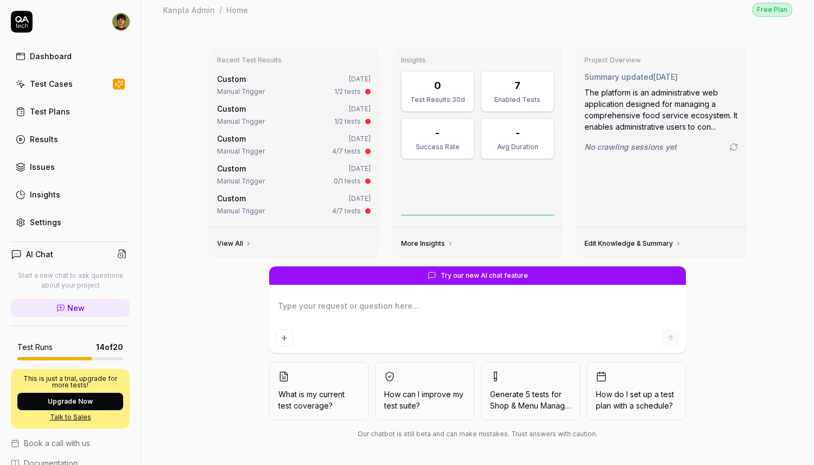 Image resolution: width=814 pixels, height=465 pixels. What do you see at coordinates (70, 443) in the screenshot?
I see `a: Book a call with us` at bounding box center [70, 443].